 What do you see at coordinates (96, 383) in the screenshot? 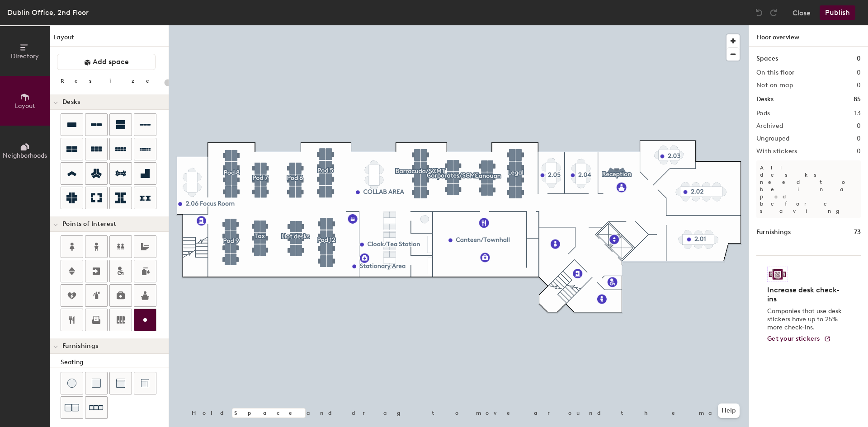
I see `button: Cushion` at bounding box center [96, 383].